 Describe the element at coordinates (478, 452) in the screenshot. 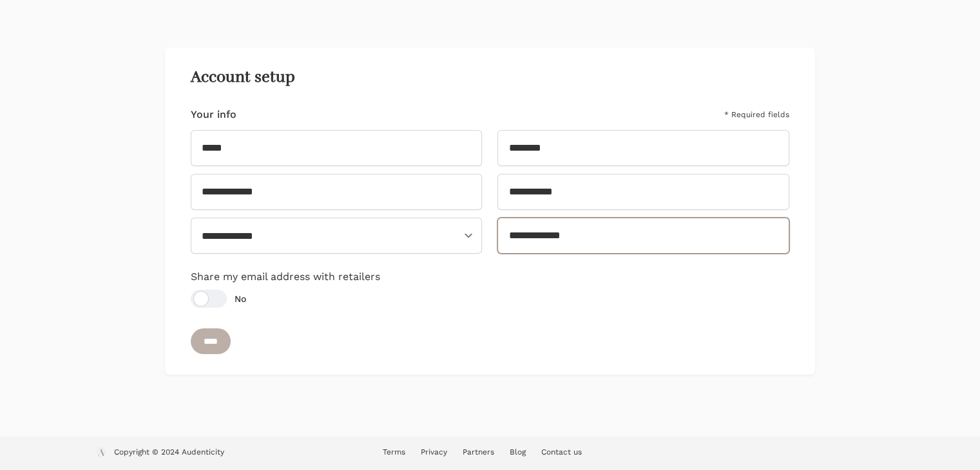

I see `a: Partners` at that location.